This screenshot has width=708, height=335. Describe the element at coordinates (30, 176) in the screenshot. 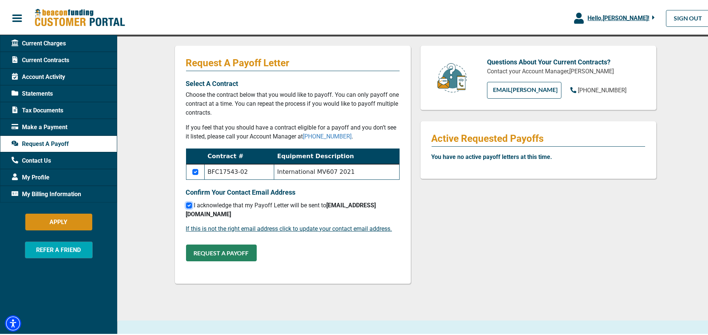

I see `span: My Profile` at that location.